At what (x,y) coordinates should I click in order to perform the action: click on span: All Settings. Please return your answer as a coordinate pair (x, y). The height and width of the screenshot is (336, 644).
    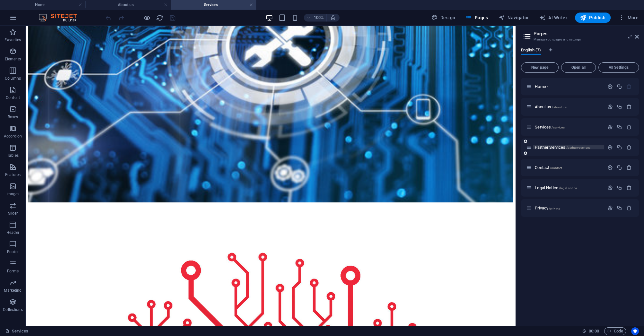
    Looking at the image, I should click on (619, 67).